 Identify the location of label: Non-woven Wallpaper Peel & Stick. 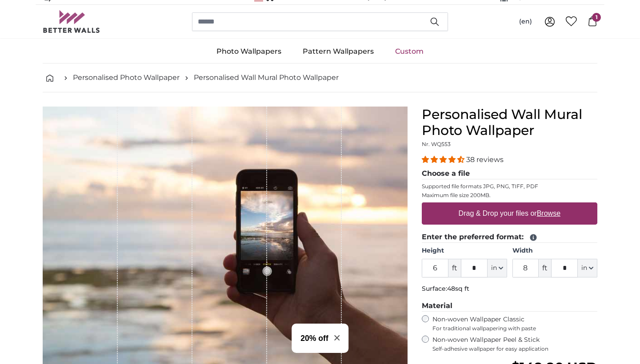
(515, 344).